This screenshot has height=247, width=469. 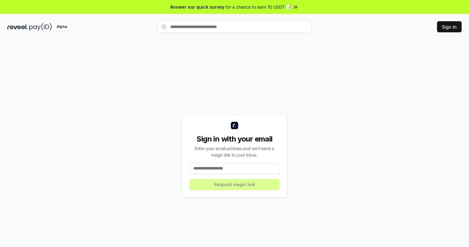 What do you see at coordinates (449, 27) in the screenshot?
I see `button: Sign In` at bounding box center [449, 27].